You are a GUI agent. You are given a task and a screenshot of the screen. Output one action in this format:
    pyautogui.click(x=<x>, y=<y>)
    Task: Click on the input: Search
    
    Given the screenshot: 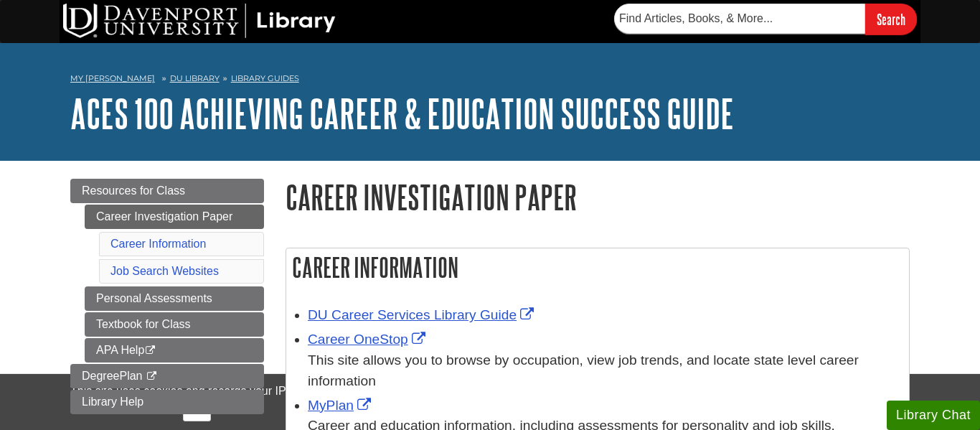 What is the action you would take?
    pyautogui.click(x=892, y=19)
    